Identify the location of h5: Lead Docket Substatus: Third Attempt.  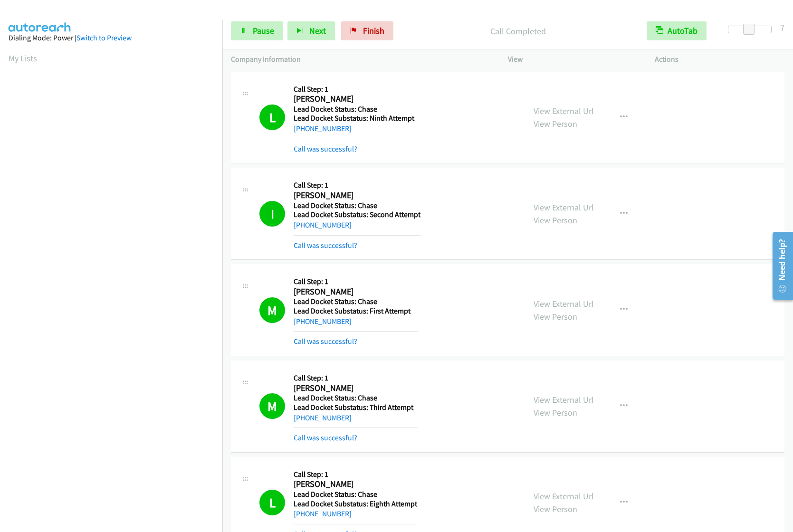
(355, 407).